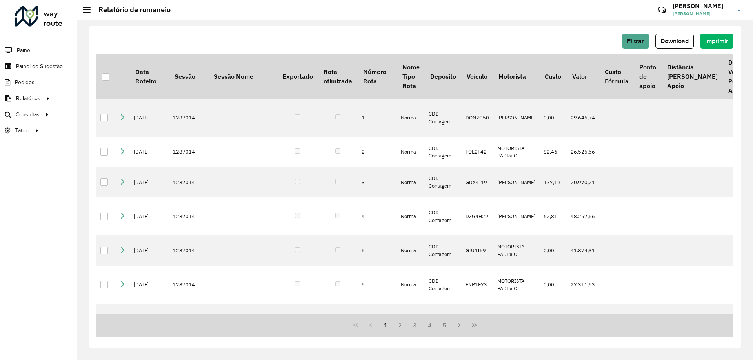  What do you see at coordinates (477, 285) in the screenshot?
I see `td: ENP1E73` at bounding box center [477, 285].